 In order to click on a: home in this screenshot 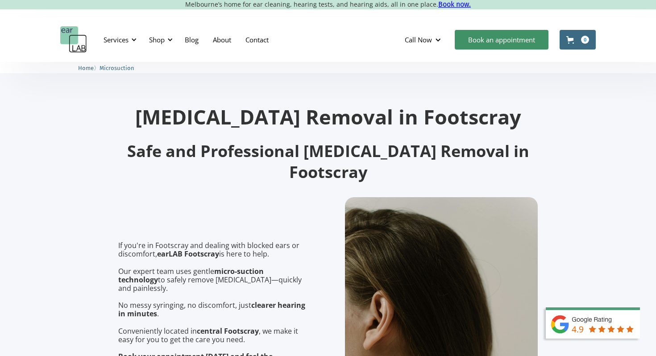, I will do `click(74, 40)`.